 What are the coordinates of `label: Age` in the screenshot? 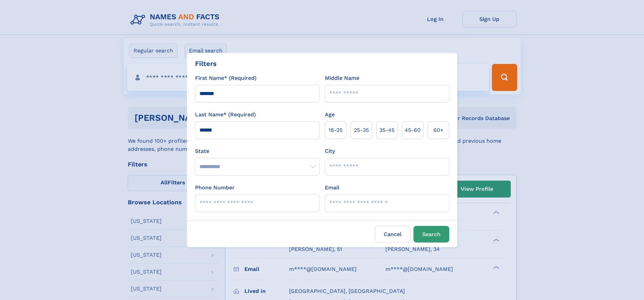 It's located at (330, 115).